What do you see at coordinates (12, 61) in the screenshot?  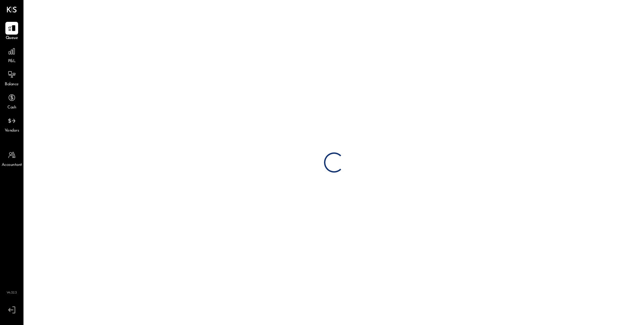 I see `span: P&L` at bounding box center [12, 61].